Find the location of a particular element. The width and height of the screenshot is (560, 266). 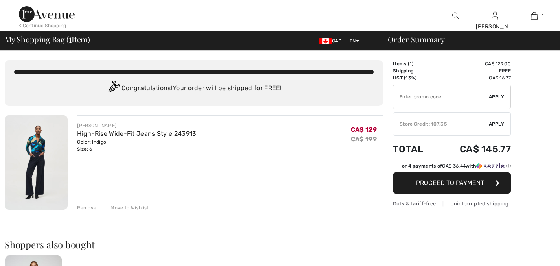

div: Color: Indigo Size: 6 is located at coordinates (137, 146).